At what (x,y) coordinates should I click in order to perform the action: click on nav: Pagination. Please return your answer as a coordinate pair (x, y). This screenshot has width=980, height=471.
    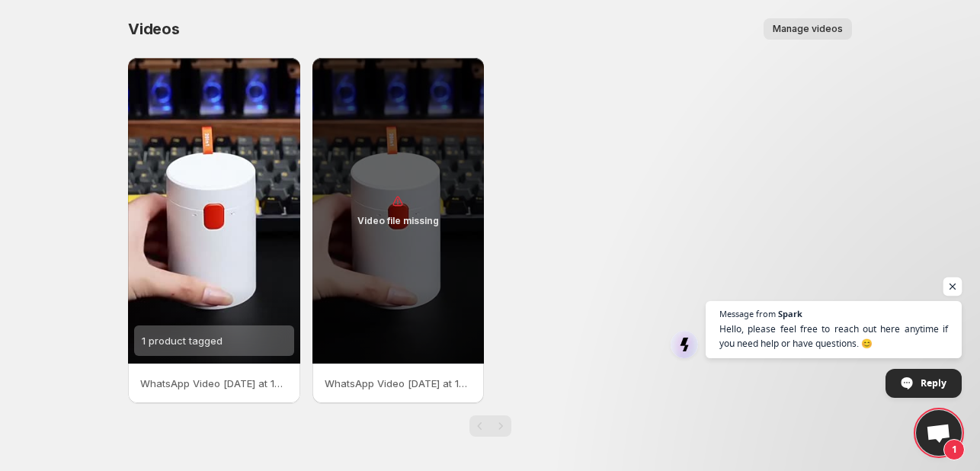
    Looking at the image, I should click on (490, 426).